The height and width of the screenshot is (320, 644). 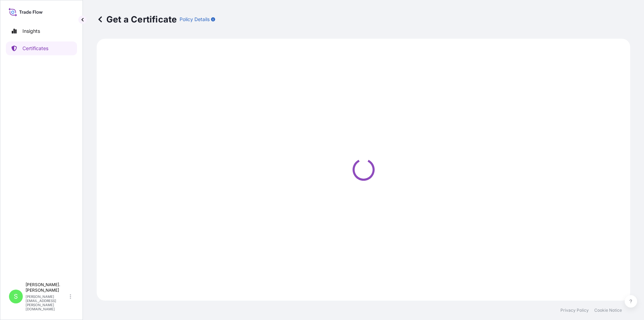 What do you see at coordinates (194, 19) in the screenshot?
I see `p: Policy Details` at bounding box center [194, 19].